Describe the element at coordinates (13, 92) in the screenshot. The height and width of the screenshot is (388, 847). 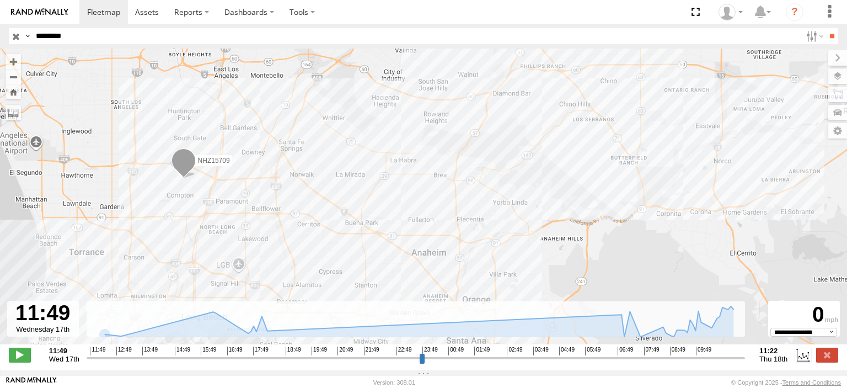
I see `button: Zoom Home` at that location.